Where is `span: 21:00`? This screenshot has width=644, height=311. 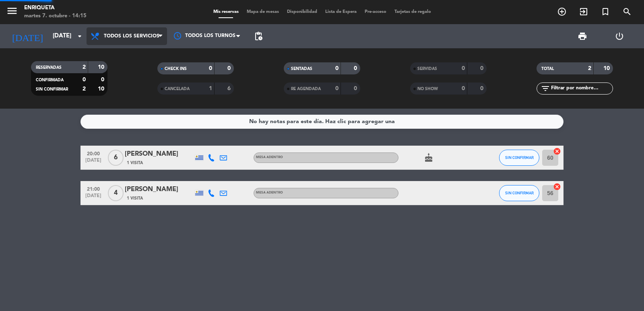
span: 21:00 is located at coordinates (93, 188).